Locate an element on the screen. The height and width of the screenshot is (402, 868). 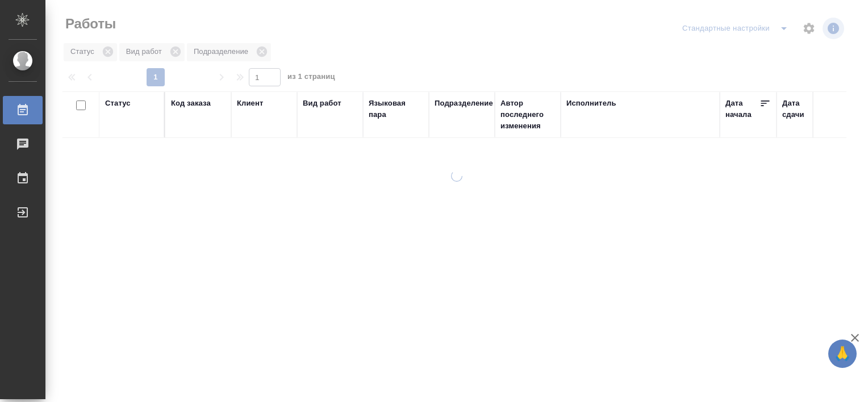
div: Автор последнего изменения is located at coordinates (528, 115).